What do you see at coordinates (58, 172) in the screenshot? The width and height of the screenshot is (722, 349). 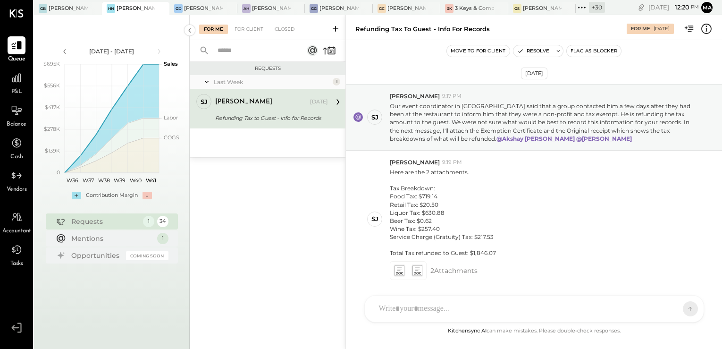 I see `text: 0` at bounding box center [58, 172].